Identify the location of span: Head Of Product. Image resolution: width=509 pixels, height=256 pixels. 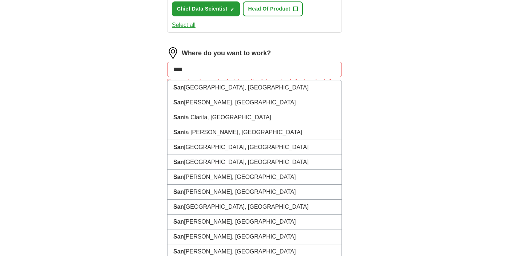
(269, 9).